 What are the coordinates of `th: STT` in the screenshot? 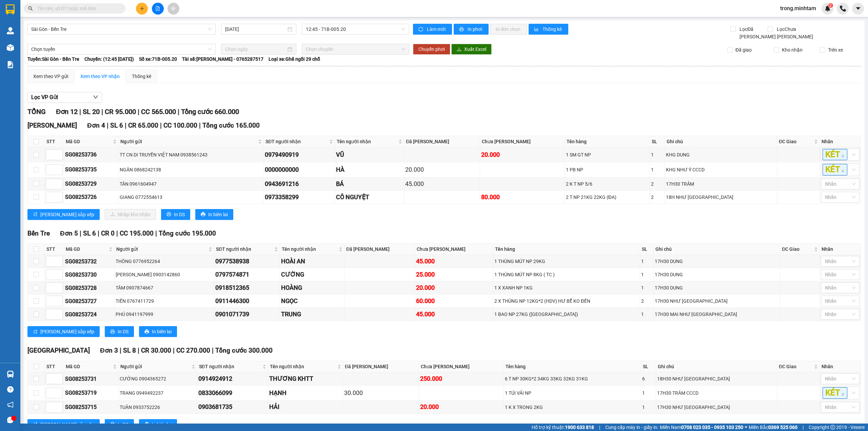 It's located at (54, 249).